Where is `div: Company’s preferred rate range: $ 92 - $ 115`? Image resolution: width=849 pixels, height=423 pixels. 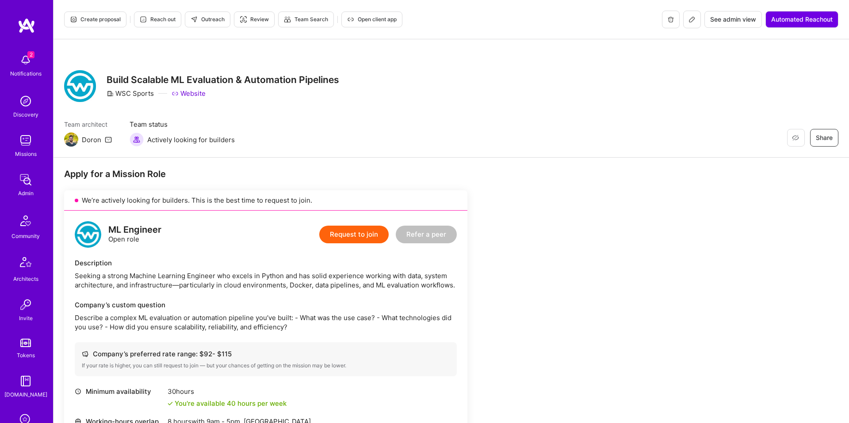
div: Company’s preferred rate range: $ 92 - $ 115 is located at coordinates (266, 354).